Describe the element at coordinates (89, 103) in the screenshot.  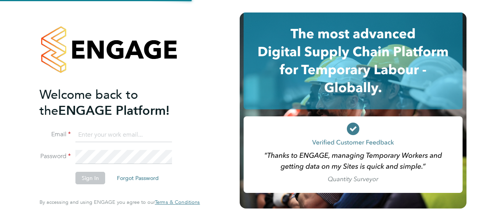
I see `span: Welcome back to the` at that location.